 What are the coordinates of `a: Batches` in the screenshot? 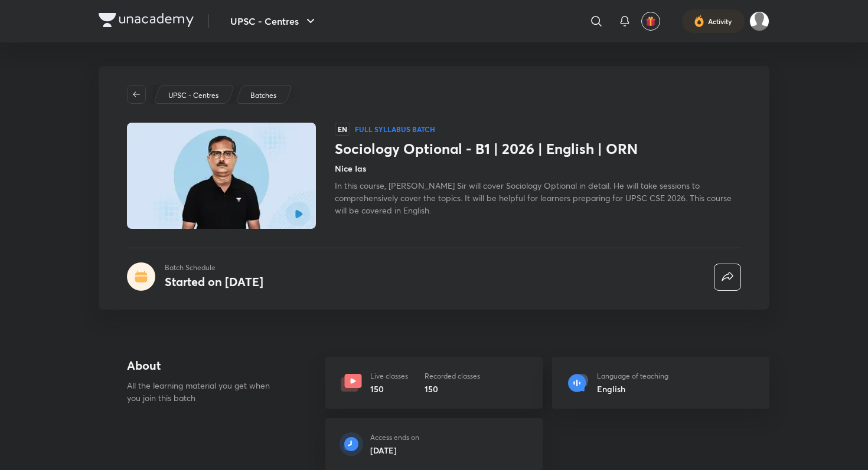 It's located at (264, 96).